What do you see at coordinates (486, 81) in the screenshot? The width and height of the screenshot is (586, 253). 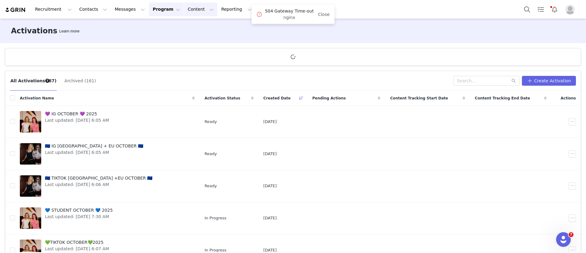 I see `input: Search...` at bounding box center [486, 81].